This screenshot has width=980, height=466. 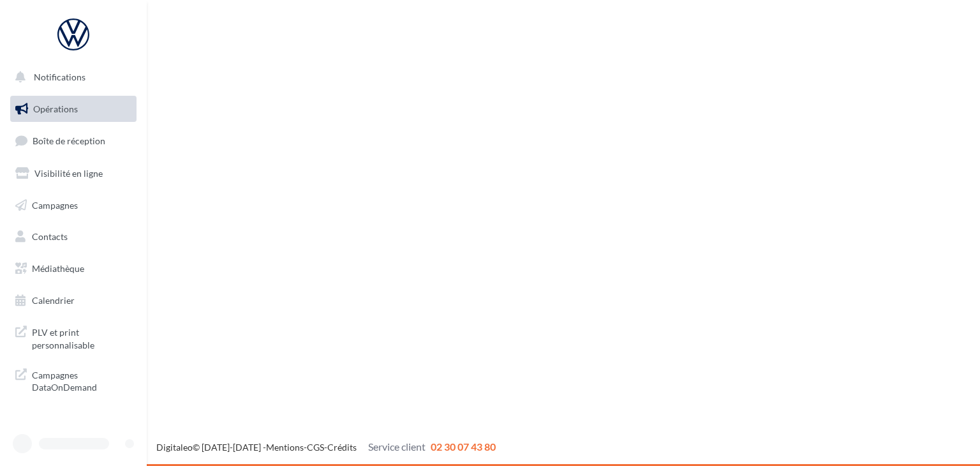 I want to click on a: Campagnes, so click(x=73, y=206).